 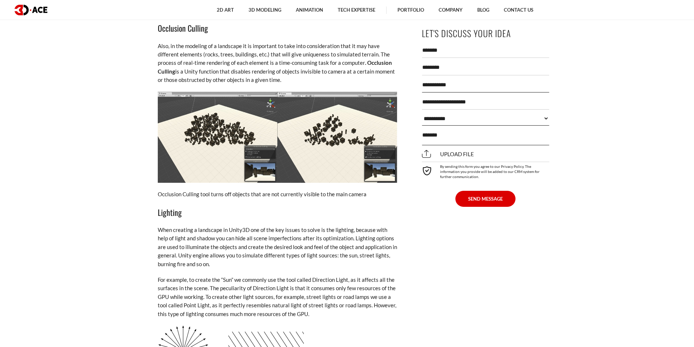 What do you see at coordinates (278, 212) in the screenshot?
I see `h3: Lighting` at bounding box center [278, 212].